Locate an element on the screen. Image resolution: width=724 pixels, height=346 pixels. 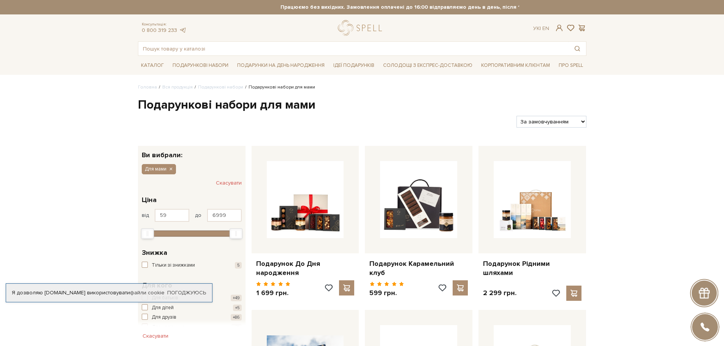
span: Для друзів is located at coordinates (164, 318).